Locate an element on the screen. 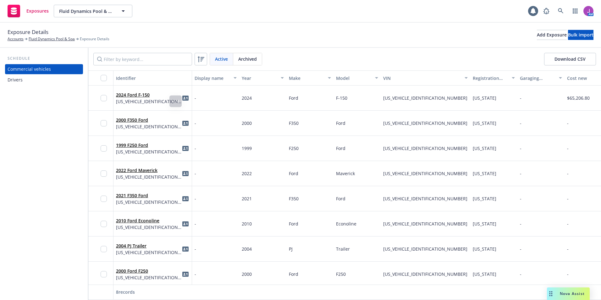 The height and width of the screenshot is (300, 601). a: Switch app is located at coordinates (575, 11).